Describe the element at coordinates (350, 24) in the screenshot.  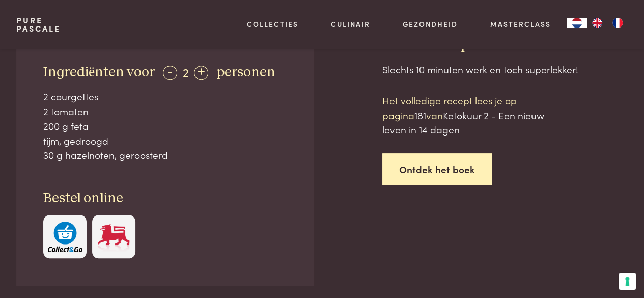
I see `a: Culinair` at that location.